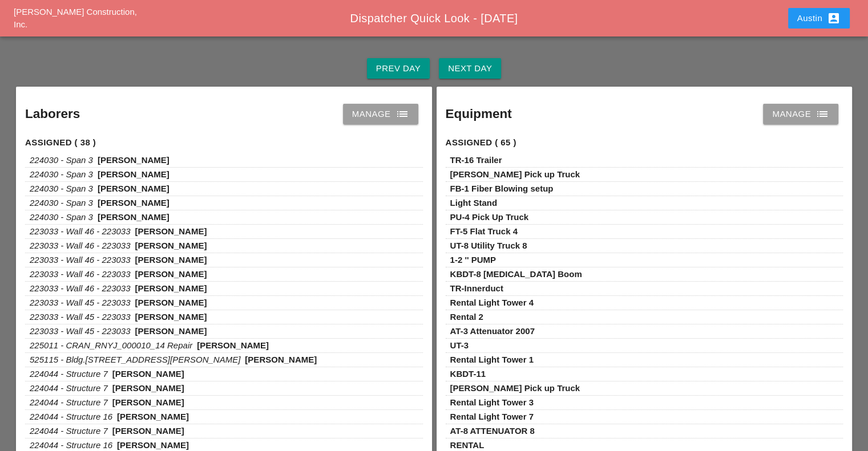  What do you see at coordinates (502, 189) in the screenshot?
I see `span: FB-1 Fiber Blowing setup` at bounding box center [502, 189].